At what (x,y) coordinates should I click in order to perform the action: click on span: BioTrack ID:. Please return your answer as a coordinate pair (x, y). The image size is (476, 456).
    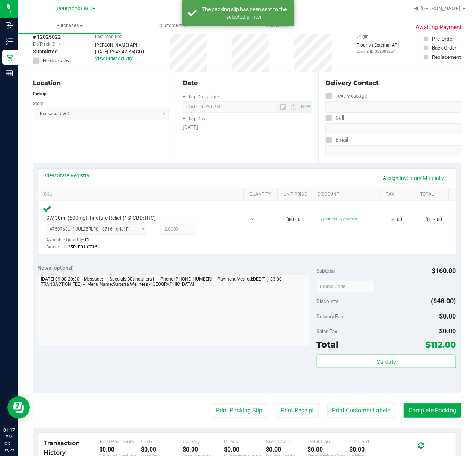
    Looking at the image, I should click on (45, 44).